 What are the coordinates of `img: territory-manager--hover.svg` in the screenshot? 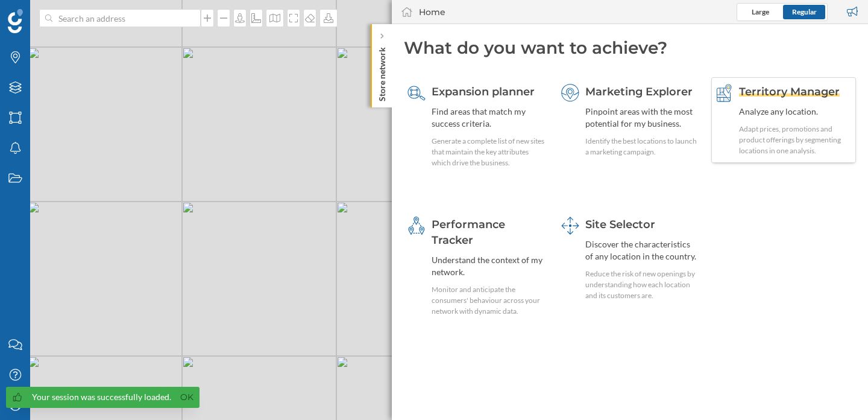 It's located at (724, 93).